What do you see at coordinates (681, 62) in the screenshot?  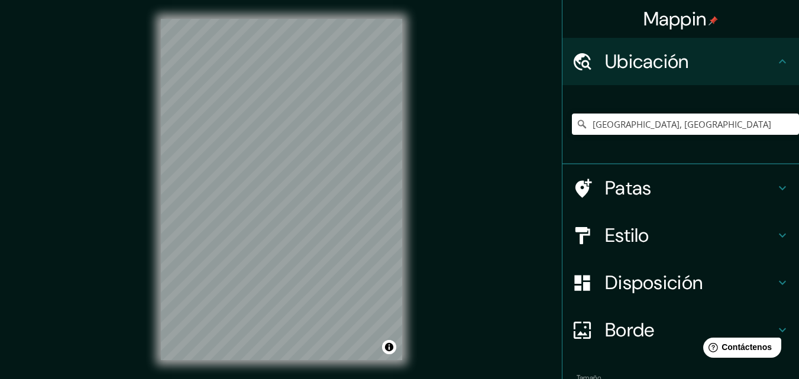 I see `div: Ubicación` at bounding box center [681, 62].